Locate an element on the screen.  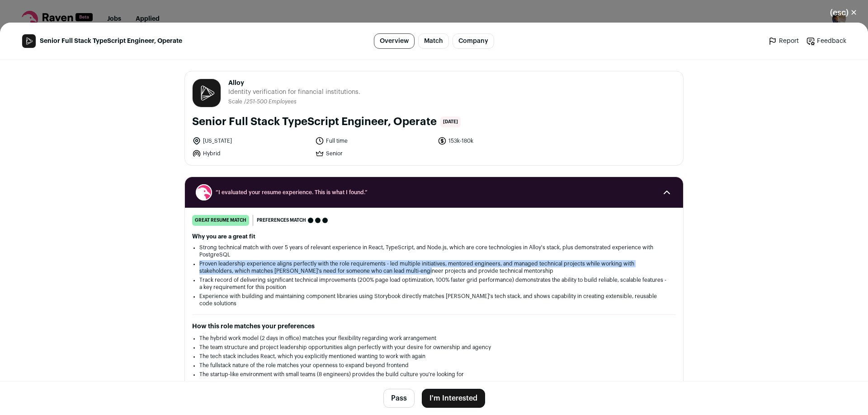
h2: Why you are a great fit is located at coordinates (434, 237).